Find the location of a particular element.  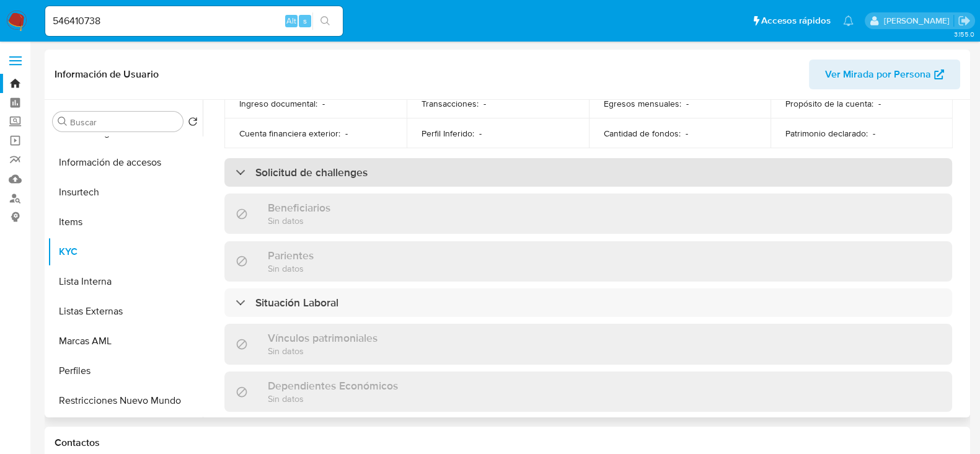

p: Egresos mensuales : is located at coordinates (642, 104).